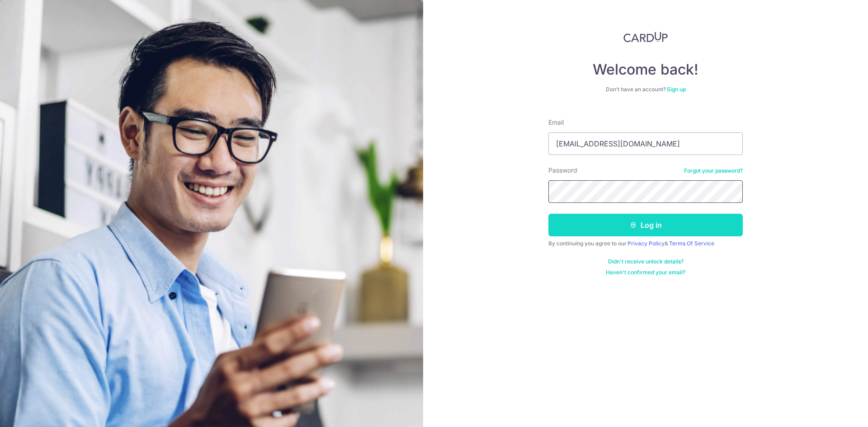 Image resolution: width=868 pixels, height=427 pixels. What do you see at coordinates (645, 243) in the screenshot?
I see `div: By continuing you agree to our &` at bounding box center [645, 243].